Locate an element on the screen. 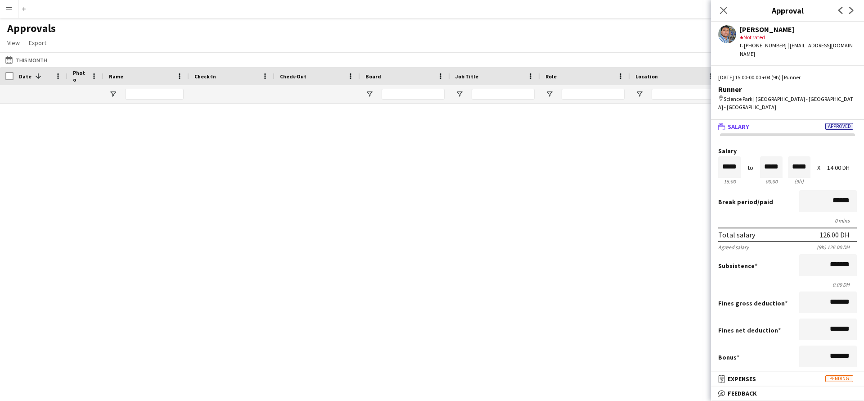 This screenshot has width=864, height=401. span: Approved is located at coordinates (839, 126).